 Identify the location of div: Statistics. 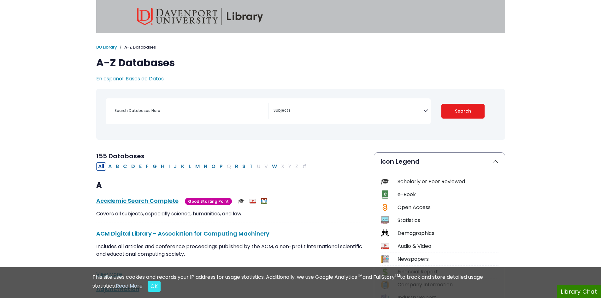
(448, 221).